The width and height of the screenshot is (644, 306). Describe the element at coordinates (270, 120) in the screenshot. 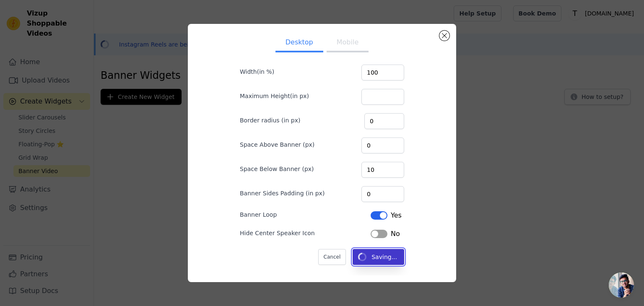

I see `label: Border radius (in px)` at that location.